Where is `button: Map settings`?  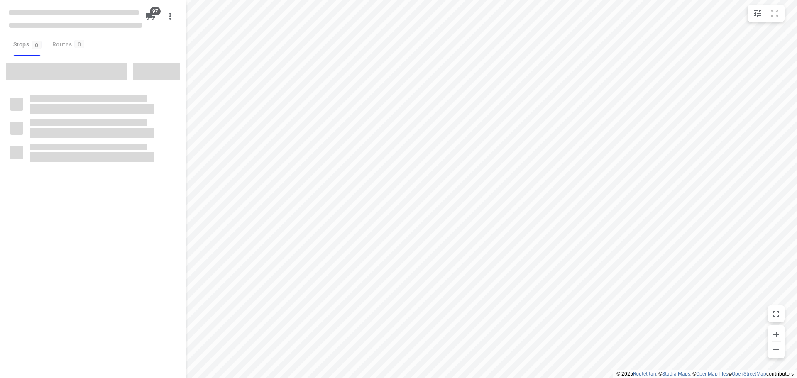 button: Map settings is located at coordinates (758, 13).